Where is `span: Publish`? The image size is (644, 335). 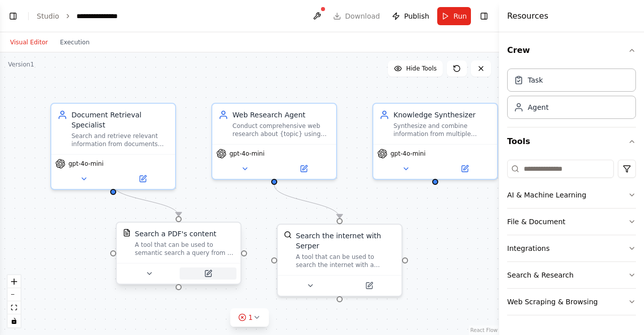
span: Publish is located at coordinates (417, 16).